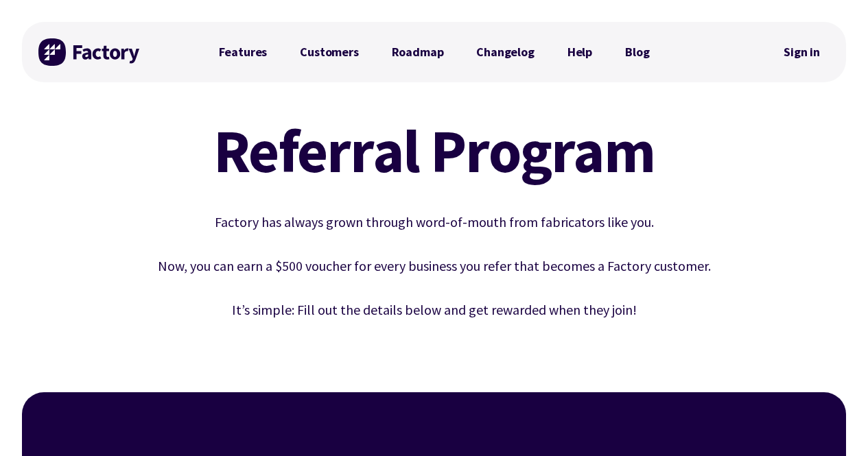 Image resolution: width=868 pixels, height=456 pixels. What do you see at coordinates (637, 52) in the screenshot?
I see `a: Blog` at bounding box center [637, 52].